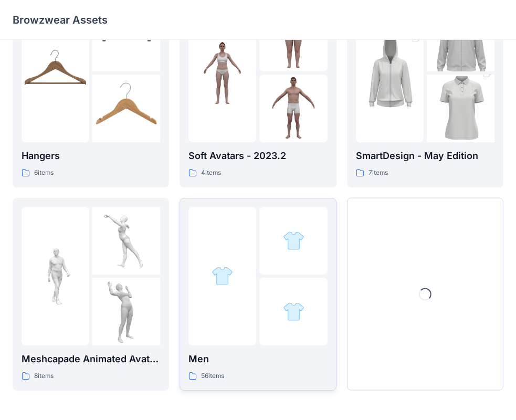  What do you see at coordinates (258, 359) in the screenshot?
I see `p: Men` at bounding box center [258, 359].